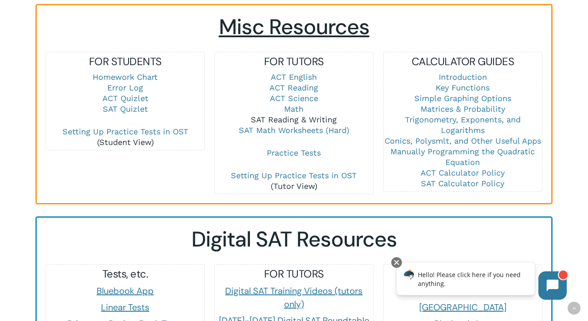  Describe the element at coordinates (125, 307) in the screenshot. I see `a: Linear Tests` at that location.